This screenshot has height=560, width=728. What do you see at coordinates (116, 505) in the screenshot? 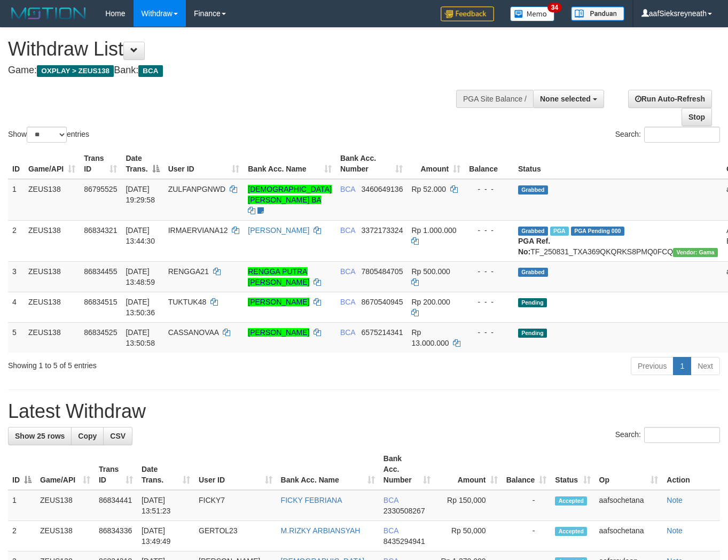
I see `td: 86834441` at bounding box center [116, 505].